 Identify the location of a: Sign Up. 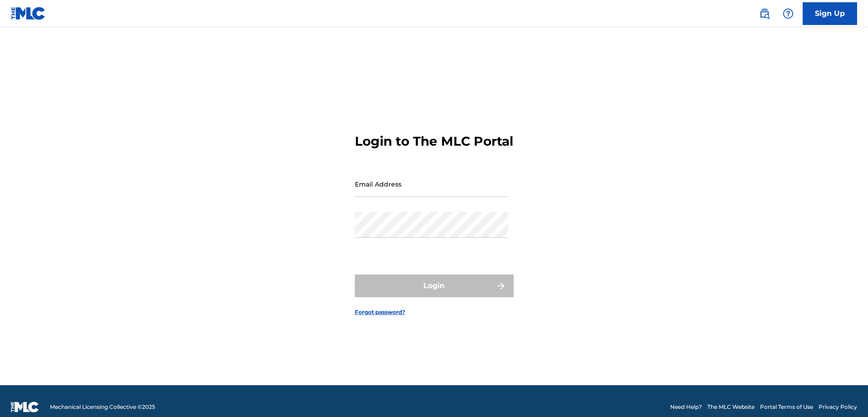
(830, 13).